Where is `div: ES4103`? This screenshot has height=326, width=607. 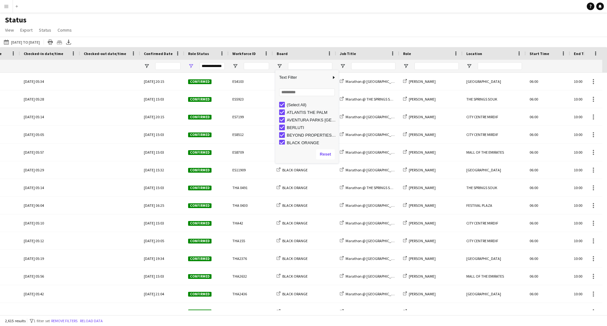 div: ES4103 is located at coordinates (251, 81).